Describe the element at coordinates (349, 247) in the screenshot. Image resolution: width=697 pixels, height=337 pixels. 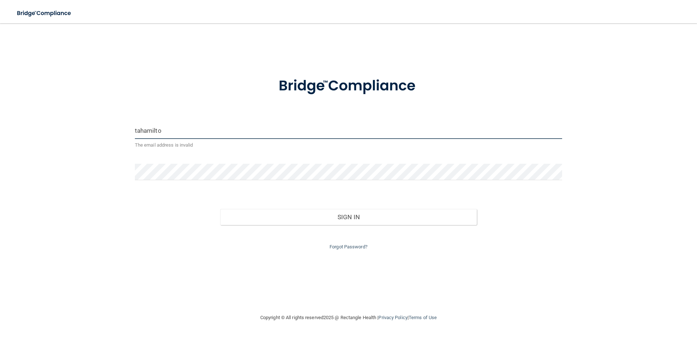
I see `a: Forgot Password?` at that location.